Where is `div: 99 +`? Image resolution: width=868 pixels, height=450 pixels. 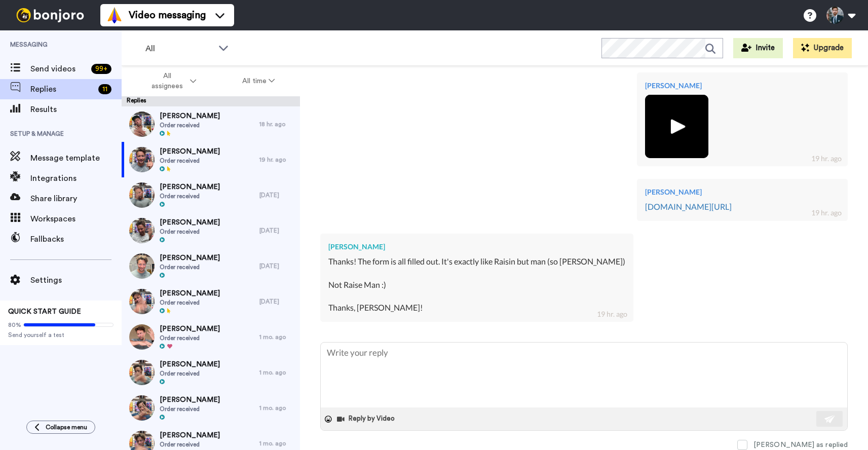 div: 99 + is located at coordinates (101, 69).